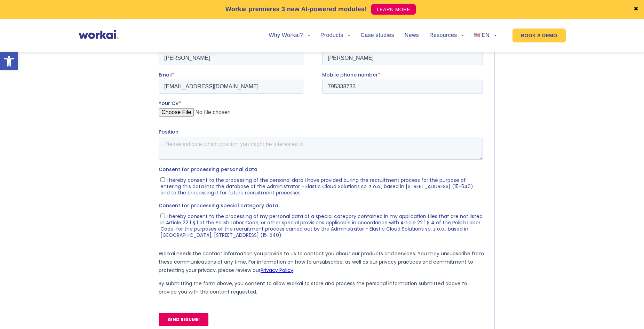 This screenshot has width=644, height=329. Describe the element at coordinates (377, 36) in the screenshot. I see `a: Case studies` at that location.